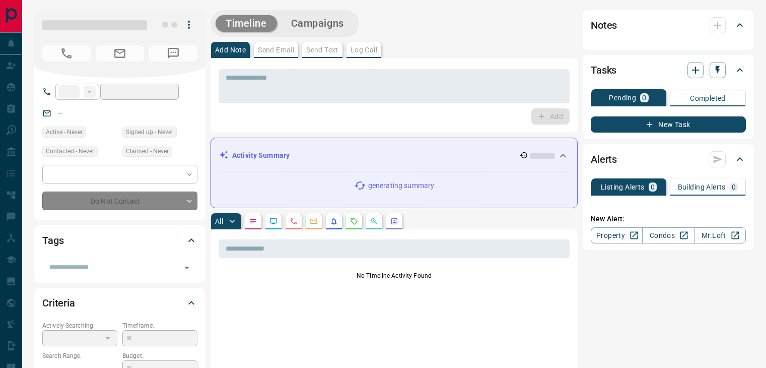  I want to click on p: Pending, so click(622, 98).